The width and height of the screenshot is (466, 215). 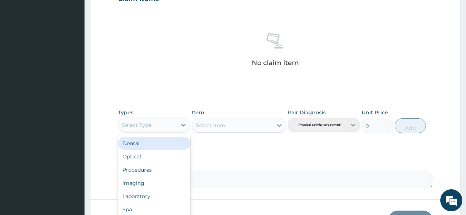 I want to click on span: We're online!, so click(x=72, y=99).